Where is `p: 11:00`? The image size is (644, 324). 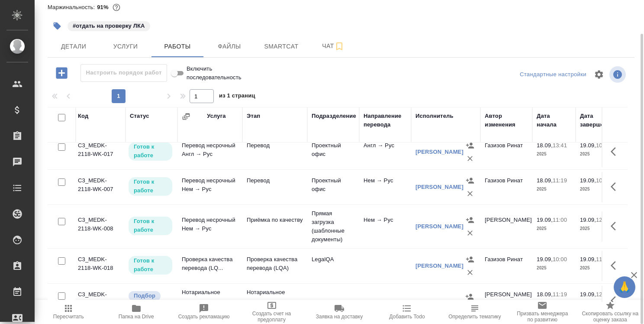
p: 11:00 is located at coordinates (560, 220).